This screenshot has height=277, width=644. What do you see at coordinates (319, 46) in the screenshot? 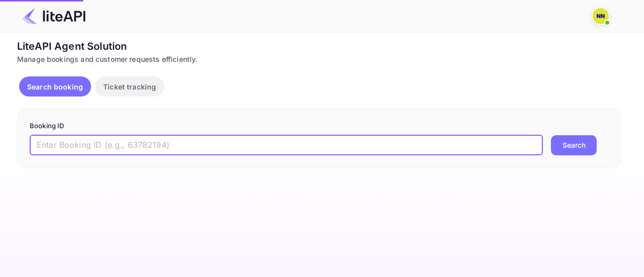
I see `div: LiteAPI Agent Solution` at bounding box center [319, 46].